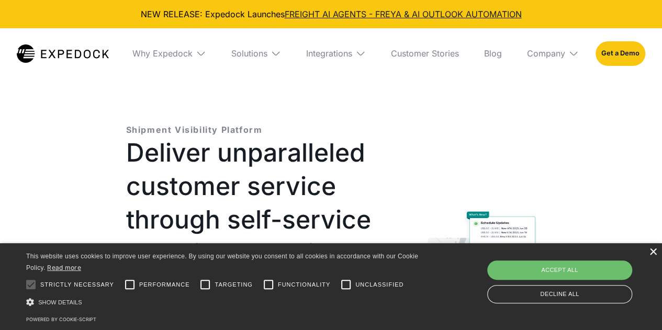 This screenshot has width=662, height=330. What do you see at coordinates (77, 285) in the screenshot?
I see `span: Strictly necessary` at bounding box center [77, 285].